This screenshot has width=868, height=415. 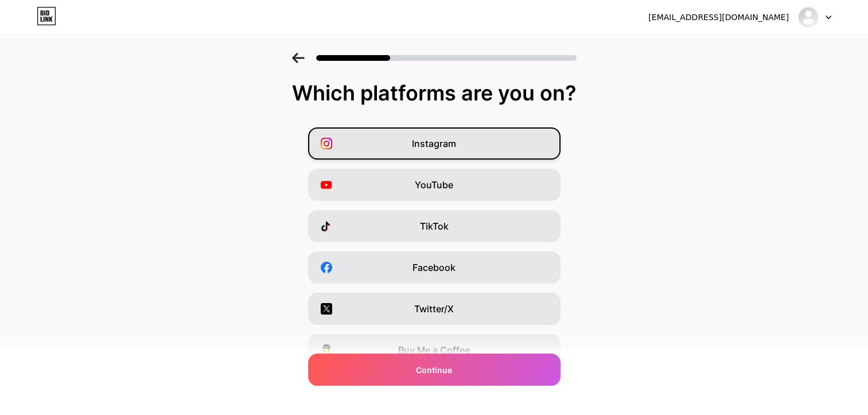 I want to click on span: YouTube, so click(x=434, y=185).